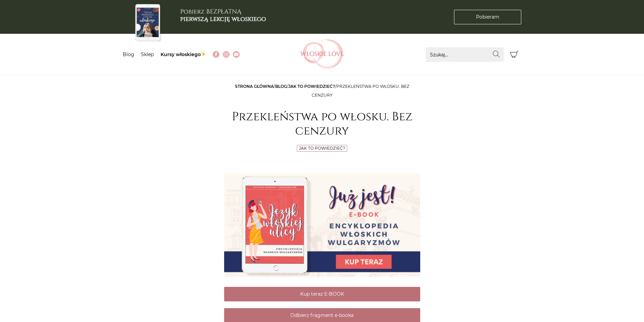  I want to click on h1: Przekleństwa po włosku. Bez cenzury, so click(322, 124).